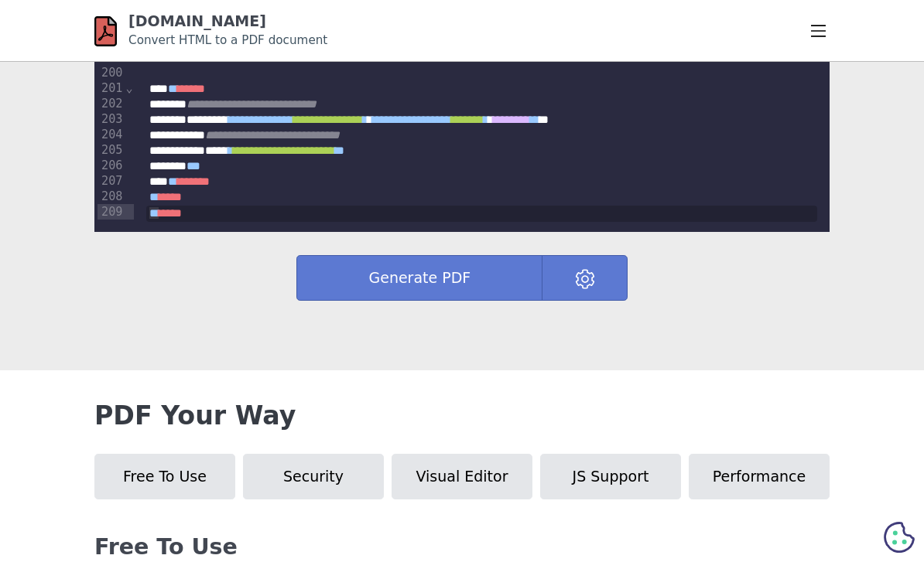  Describe the element at coordinates (314, 476) in the screenshot. I see `button: Security` at that location.